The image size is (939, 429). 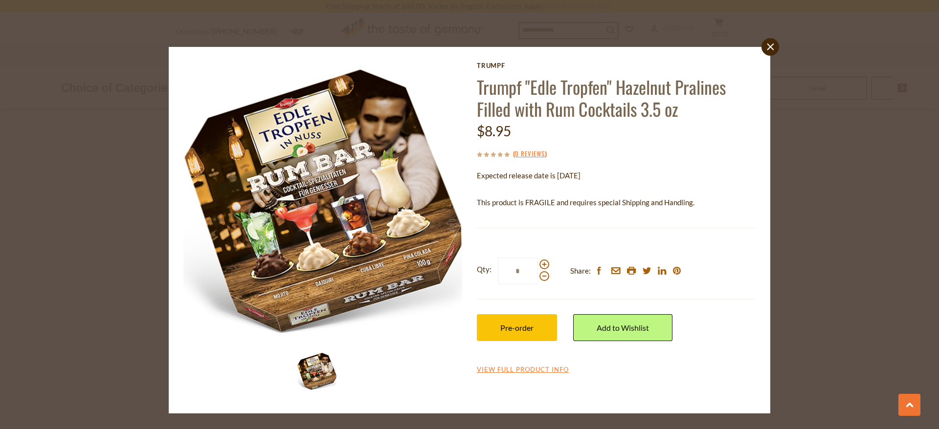 I want to click on span: Share:, so click(x=580, y=271).